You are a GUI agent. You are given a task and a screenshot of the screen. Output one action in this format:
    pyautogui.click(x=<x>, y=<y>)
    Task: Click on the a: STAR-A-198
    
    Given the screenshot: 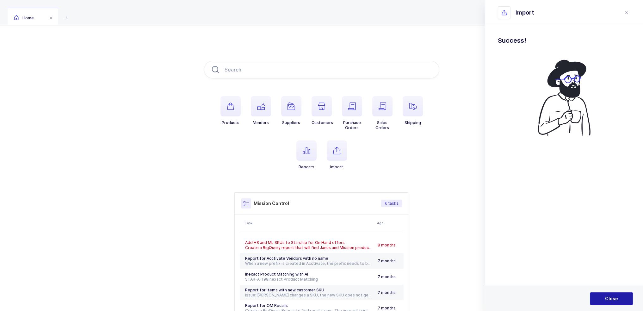 What is the action you would take?
    pyautogui.click(x=257, y=279)
    